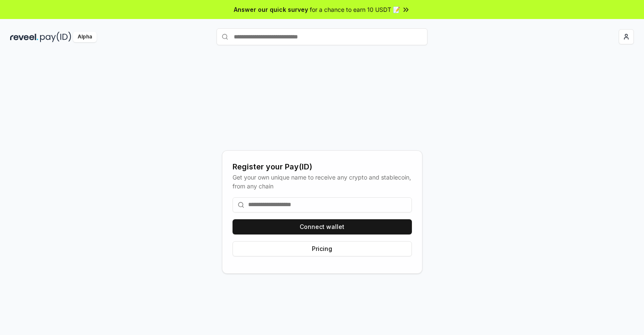  Describe the element at coordinates (355, 9) in the screenshot. I see `span: for a chance to earn 10 USDT 📝` at that location.